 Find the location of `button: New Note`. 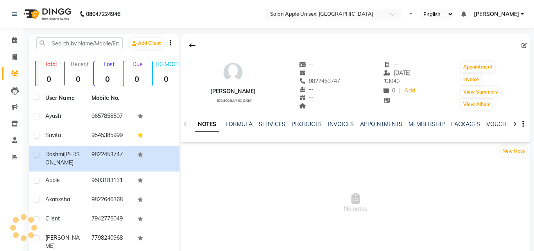

button: New Note is located at coordinates (514, 151).